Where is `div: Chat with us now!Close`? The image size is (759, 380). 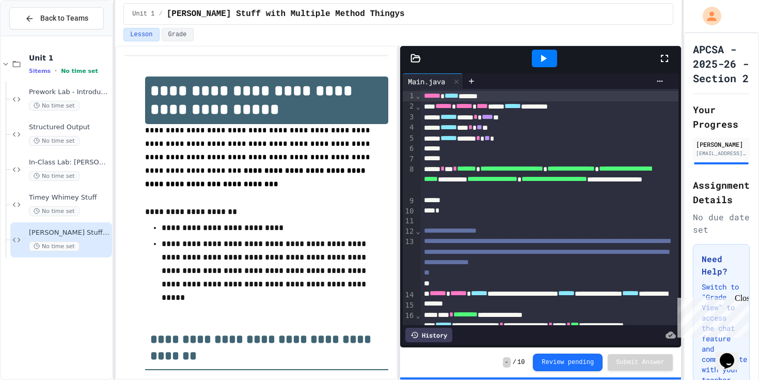
div: Chat with us now!Close is located at coordinates (38, 35).